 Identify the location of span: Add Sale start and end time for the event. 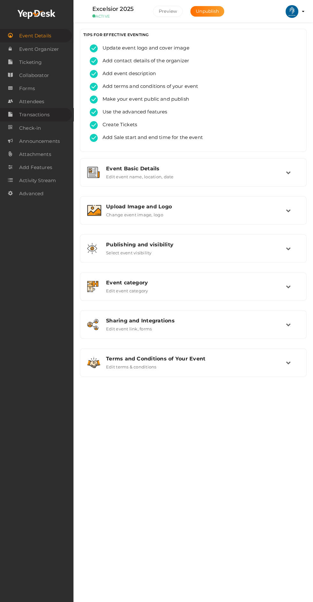
(150, 138).